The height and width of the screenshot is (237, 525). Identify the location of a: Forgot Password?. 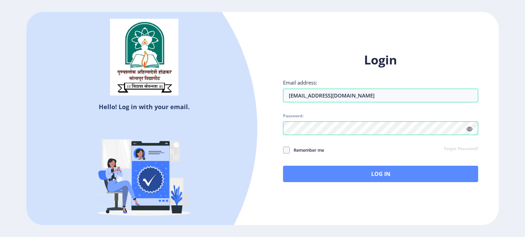
(461, 149).